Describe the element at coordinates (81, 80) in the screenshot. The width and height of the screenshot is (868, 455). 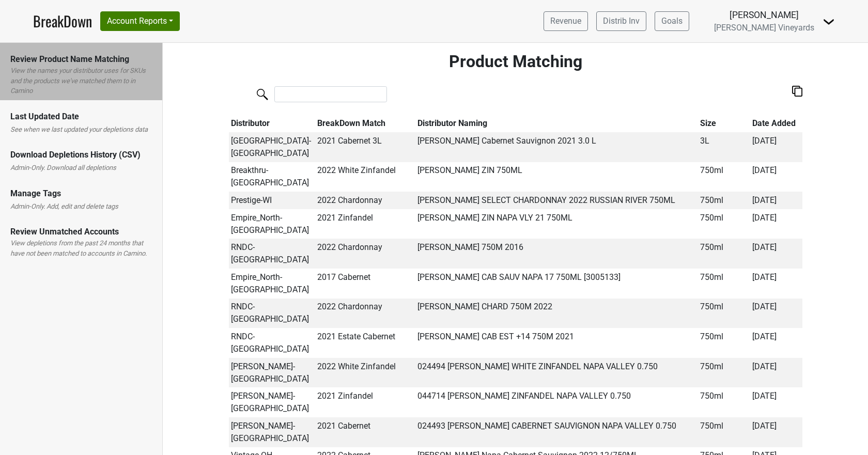
I see `label: View the names your distributor uses for SKUs and the products we've matched them to in Camino` at that location.